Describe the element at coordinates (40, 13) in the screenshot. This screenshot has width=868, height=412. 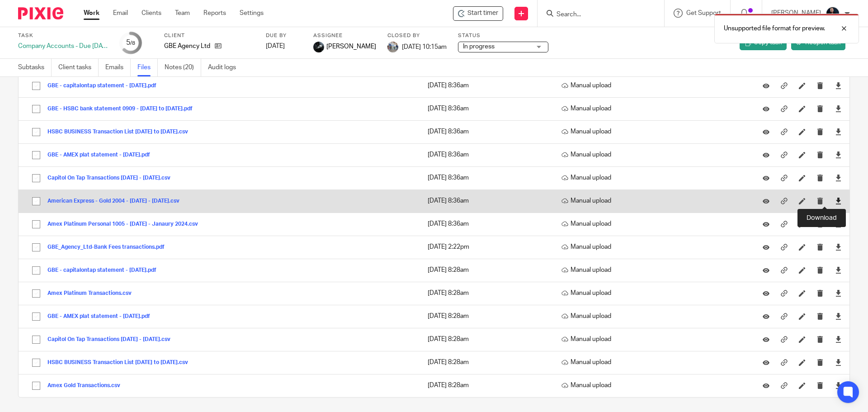
I see `img: Pixie` at that location.